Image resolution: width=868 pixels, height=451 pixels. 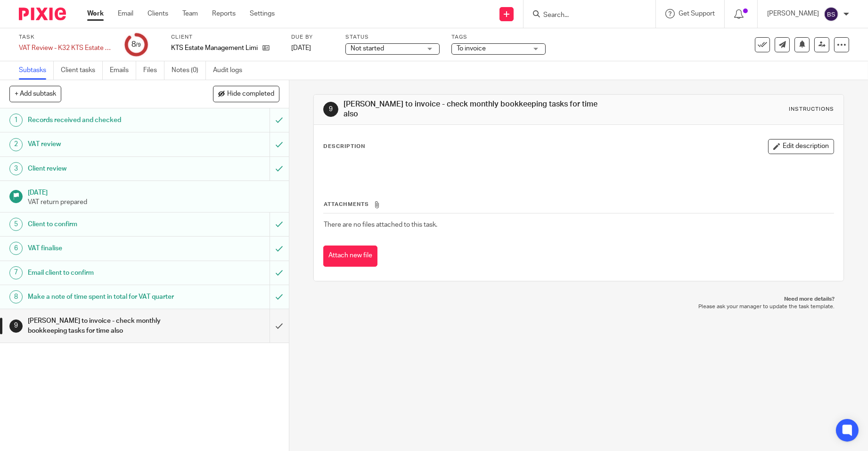 What do you see at coordinates (95, 14) in the screenshot?
I see `a: Work` at bounding box center [95, 14].